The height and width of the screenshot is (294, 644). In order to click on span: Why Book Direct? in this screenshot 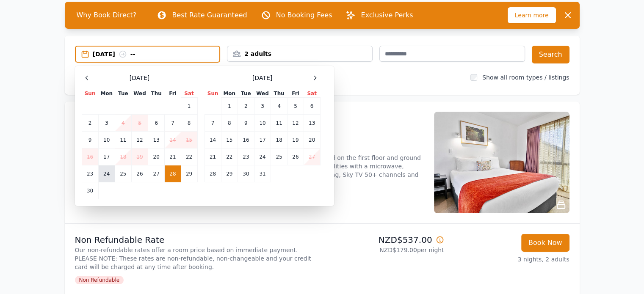, I will do `click(107, 15)`.